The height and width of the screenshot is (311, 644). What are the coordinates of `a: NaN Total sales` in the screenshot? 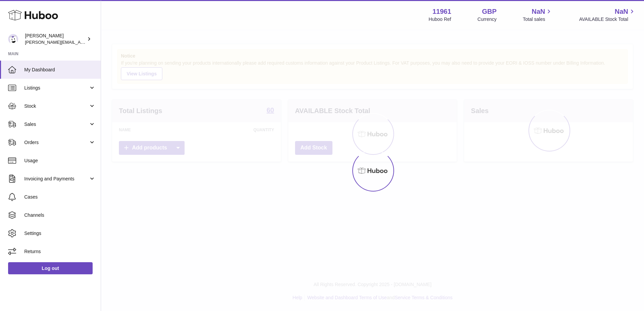 It's located at (538, 15).